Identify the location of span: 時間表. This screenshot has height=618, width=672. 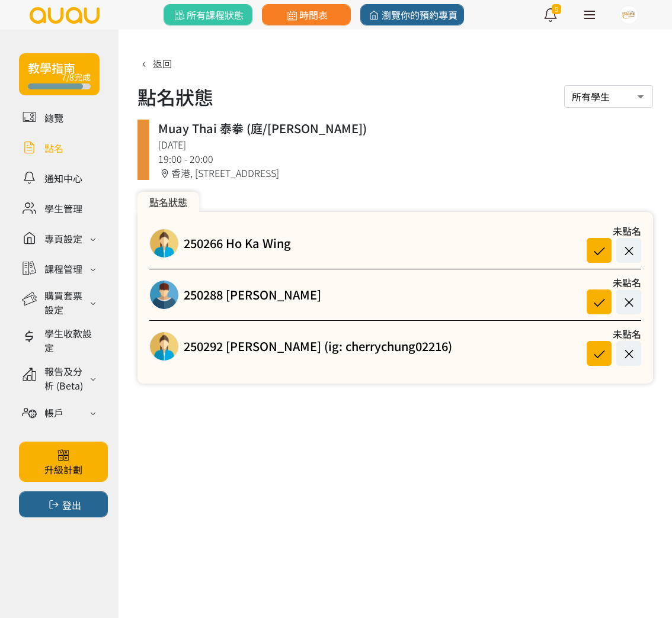
(305, 15).